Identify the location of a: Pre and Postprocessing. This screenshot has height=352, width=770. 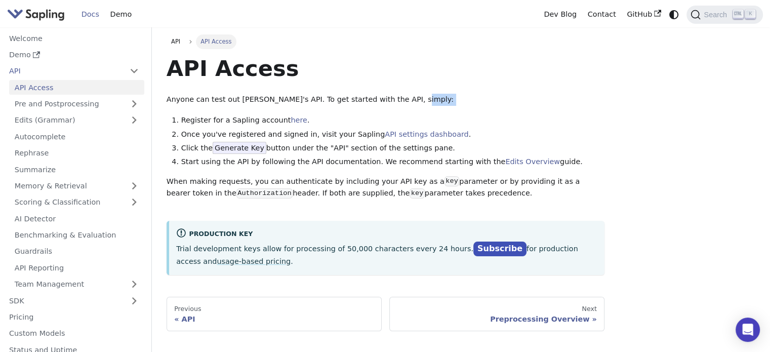
(76, 104).